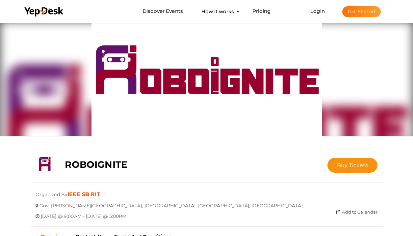  Describe the element at coordinates (84, 194) in the screenshot. I see `a: IEEE SB RIT` at that location.